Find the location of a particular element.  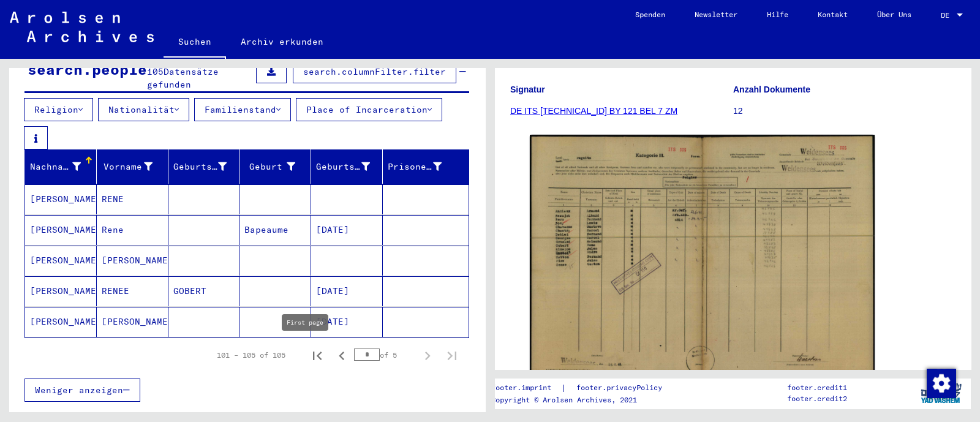

span: DE is located at coordinates (948, 16).